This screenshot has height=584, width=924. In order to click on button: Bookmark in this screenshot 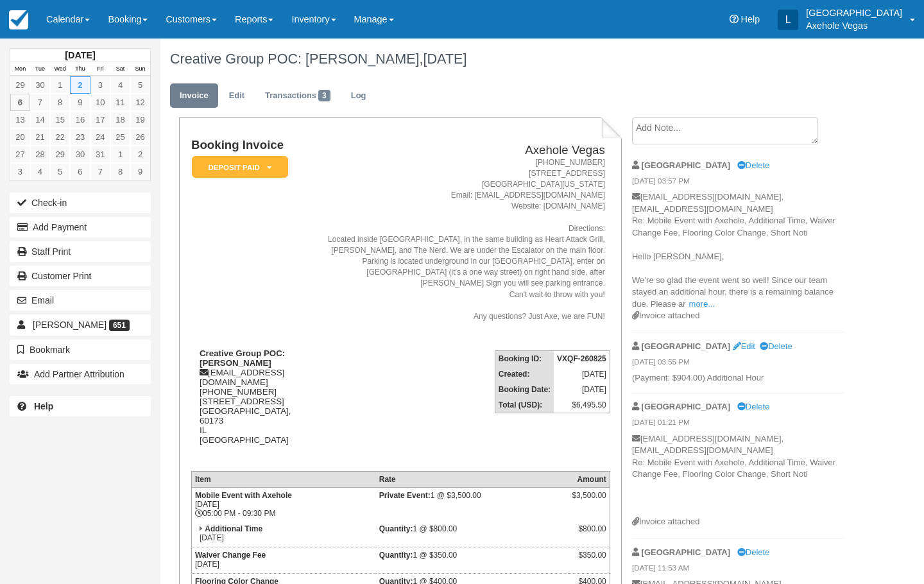, I will do `click(80, 349)`.